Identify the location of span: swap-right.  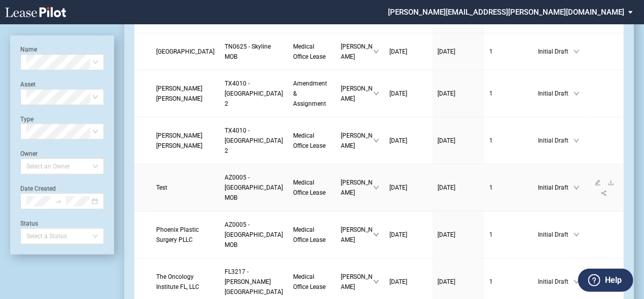
(58, 202).